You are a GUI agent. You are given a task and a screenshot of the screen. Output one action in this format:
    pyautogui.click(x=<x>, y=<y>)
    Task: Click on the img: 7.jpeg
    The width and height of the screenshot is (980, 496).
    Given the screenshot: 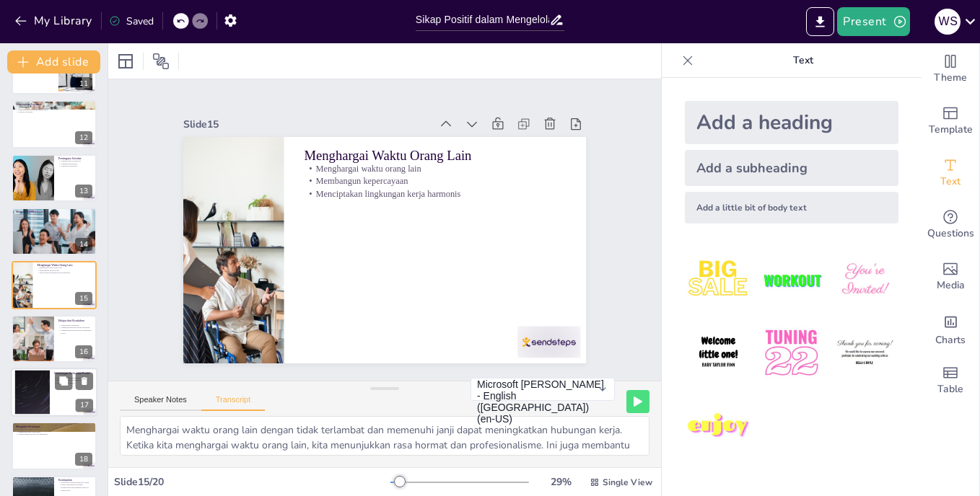 What is the action you would take?
    pyautogui.click(x=718, y=426)
    